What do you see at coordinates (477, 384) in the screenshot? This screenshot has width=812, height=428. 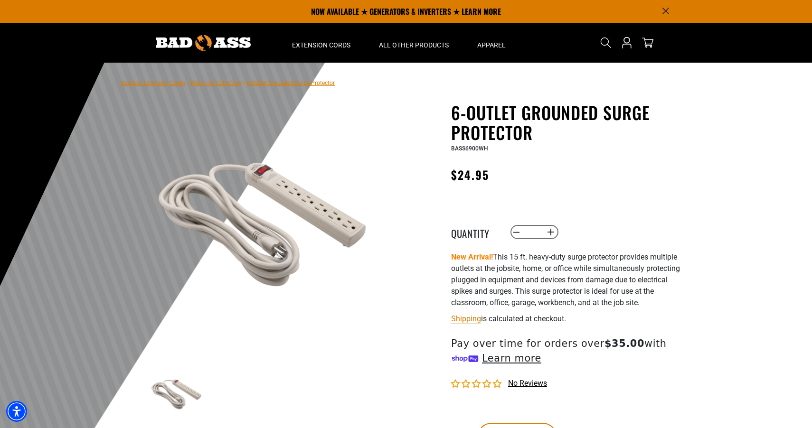 I see `span: 0.00 stars` at bounding box center [477, 384].